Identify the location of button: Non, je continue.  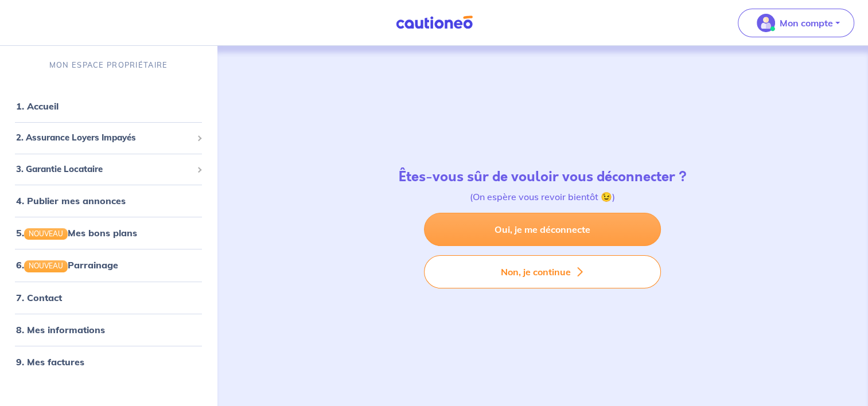
(542, 272).